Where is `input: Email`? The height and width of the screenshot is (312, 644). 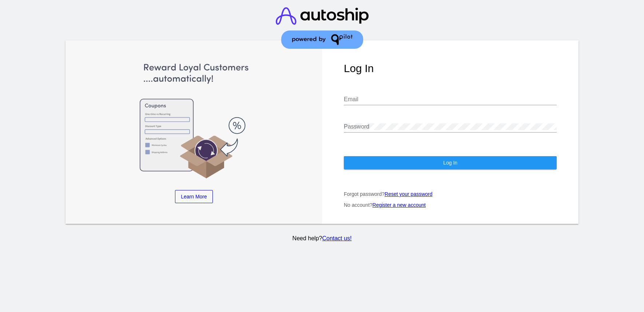
input: Email is located at coordinates (450, 99).